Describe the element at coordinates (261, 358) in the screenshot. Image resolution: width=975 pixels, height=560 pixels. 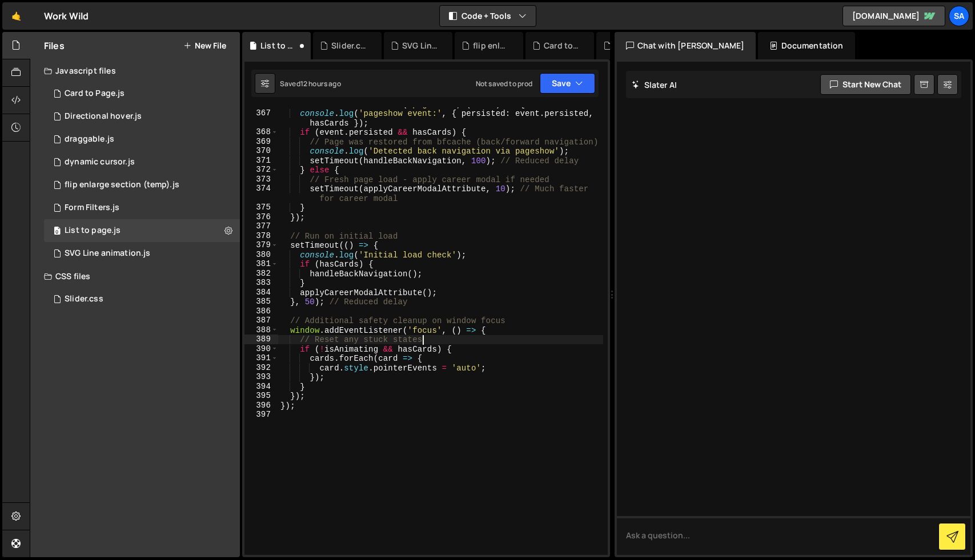
I see `div: 391` at that location.